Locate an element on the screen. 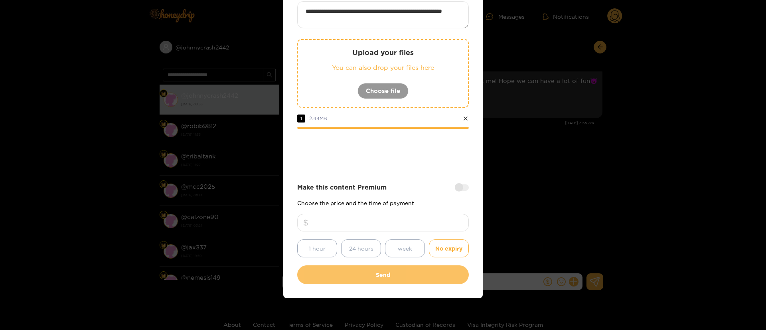 Image resolution: width=766 pixels, height=330 pixels. button: 1 hour is located at coordinates (317, 248).